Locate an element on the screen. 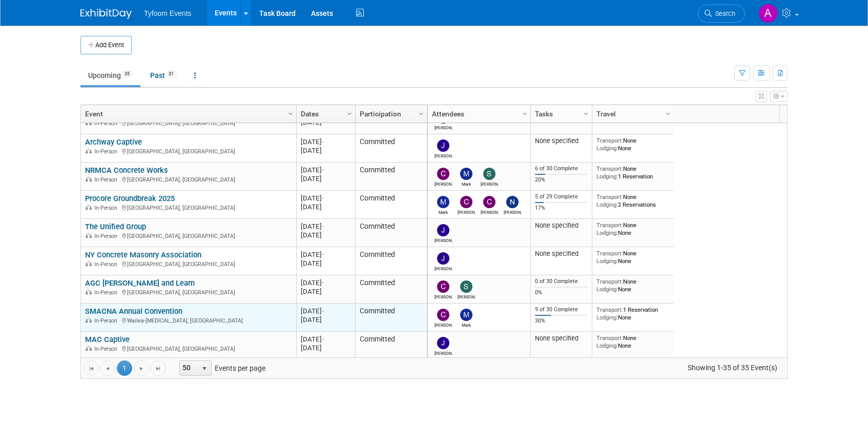 This screenshot has width=868, height=422. div: 30% is located at coordinates (562, 320).